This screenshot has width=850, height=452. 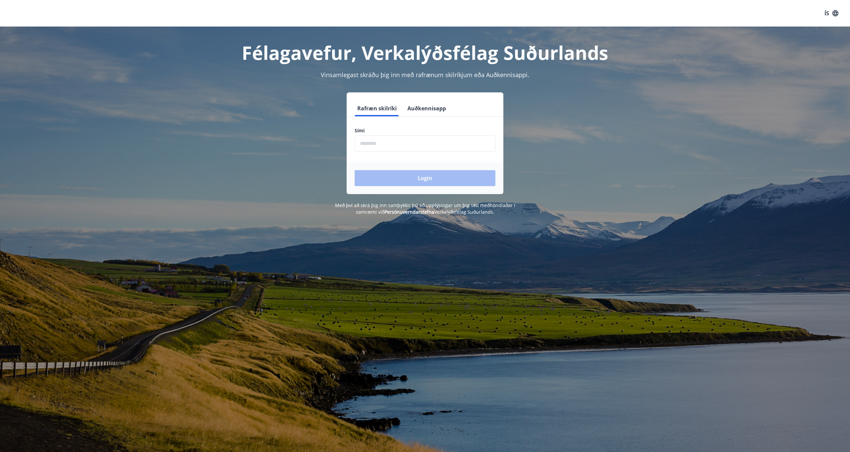 What do you see at coordinates (425, 208) in the screenshot?
I see `span: Með því að skrá þig inn samþykkir þú að upplýsingar um þig séu meðhöndlaðar í samræmi við Verkalý...` at bounding box center [425, 208].